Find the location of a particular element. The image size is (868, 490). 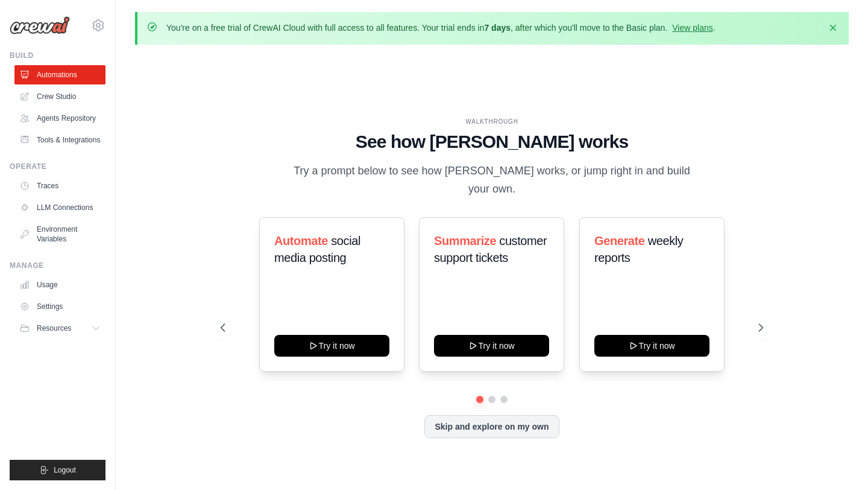

strong: 7 days is located at coordinates (497, 28).